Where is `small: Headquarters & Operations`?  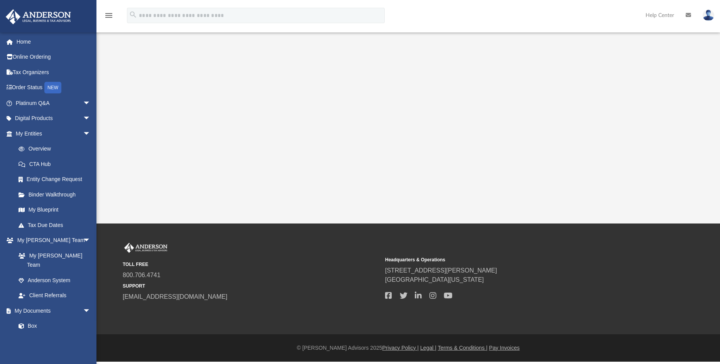 small: Headquarters & Operations is located at coordinates (514, 260).